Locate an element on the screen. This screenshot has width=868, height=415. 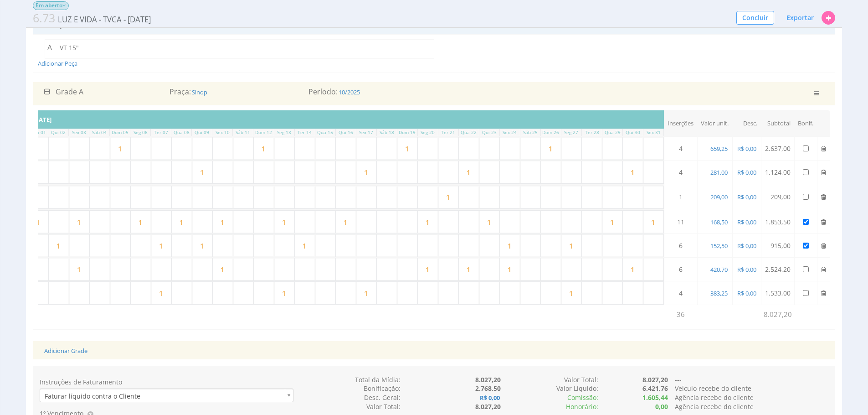
td: Qua 08 is located at coordinates (181, 133).